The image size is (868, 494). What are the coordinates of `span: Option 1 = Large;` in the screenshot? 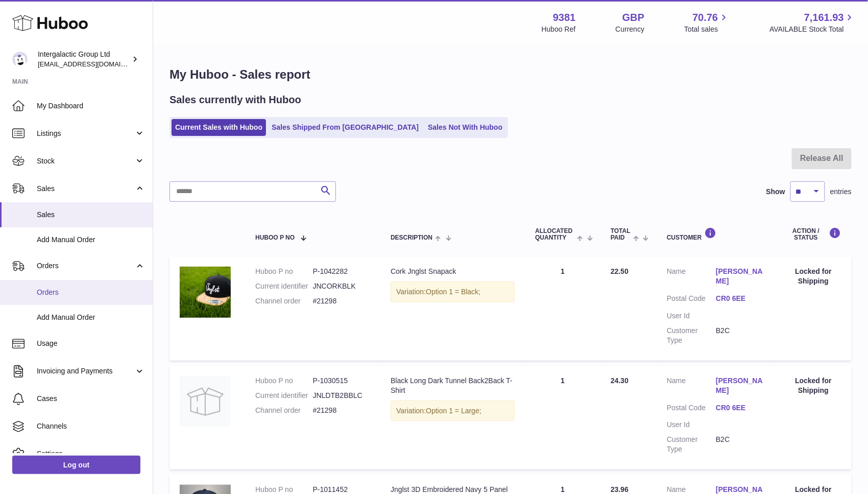 It's located at (454, 410).